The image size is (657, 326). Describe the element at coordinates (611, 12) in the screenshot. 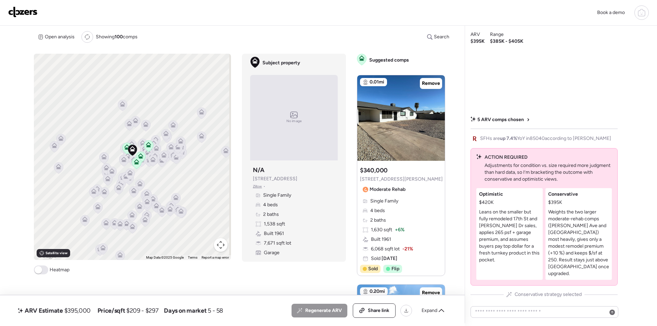

I see `span: Book a demo` at that location.